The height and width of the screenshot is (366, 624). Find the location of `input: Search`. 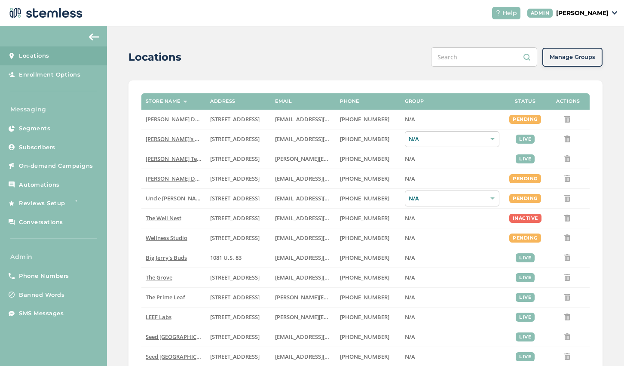

input: Search is located at coordinates (484, 57).